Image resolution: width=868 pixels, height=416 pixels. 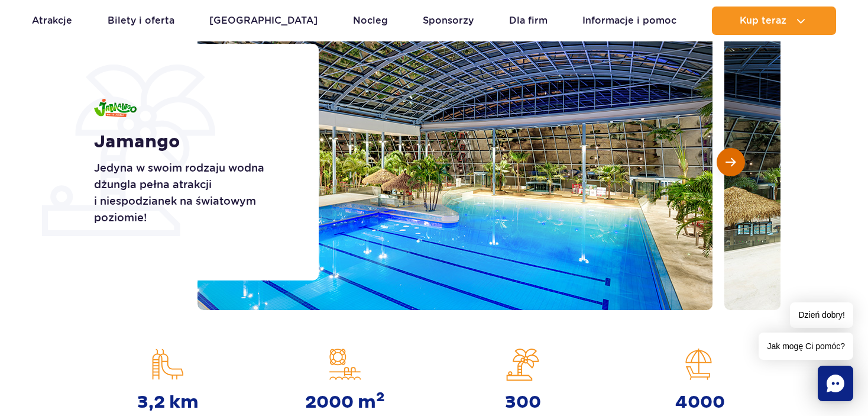 I want to click on a: Atrakcje, so click(x=52, y=20).